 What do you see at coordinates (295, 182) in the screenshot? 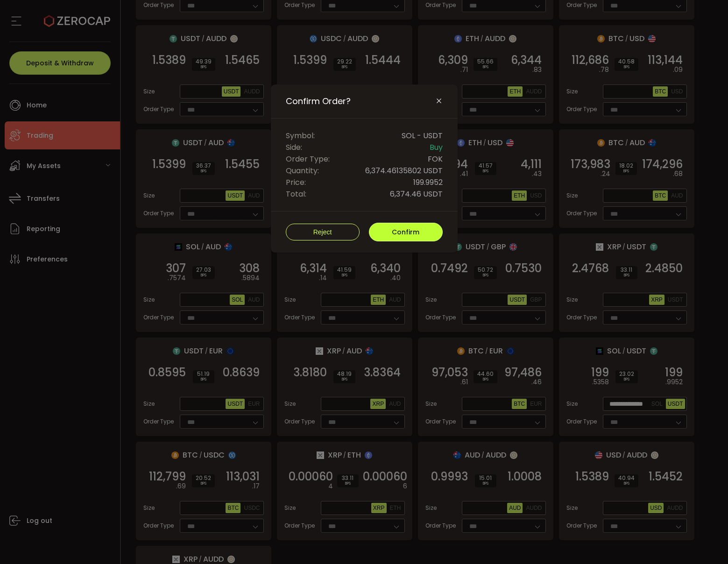
I see `span: Price:` at bounding box center [295, 182].